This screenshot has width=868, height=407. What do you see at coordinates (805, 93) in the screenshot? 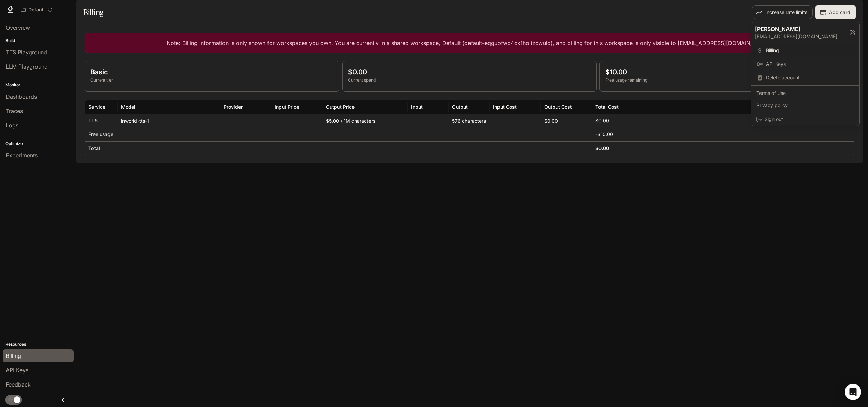
I see `a: Terms of Use` at bounding box center [805, 93].